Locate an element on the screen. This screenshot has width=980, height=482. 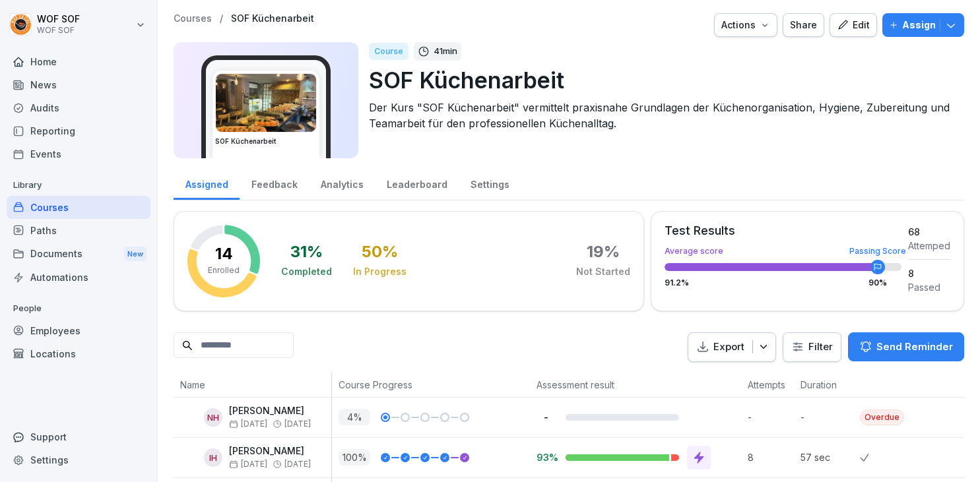
a: Home is located at coordinates (79, 61).